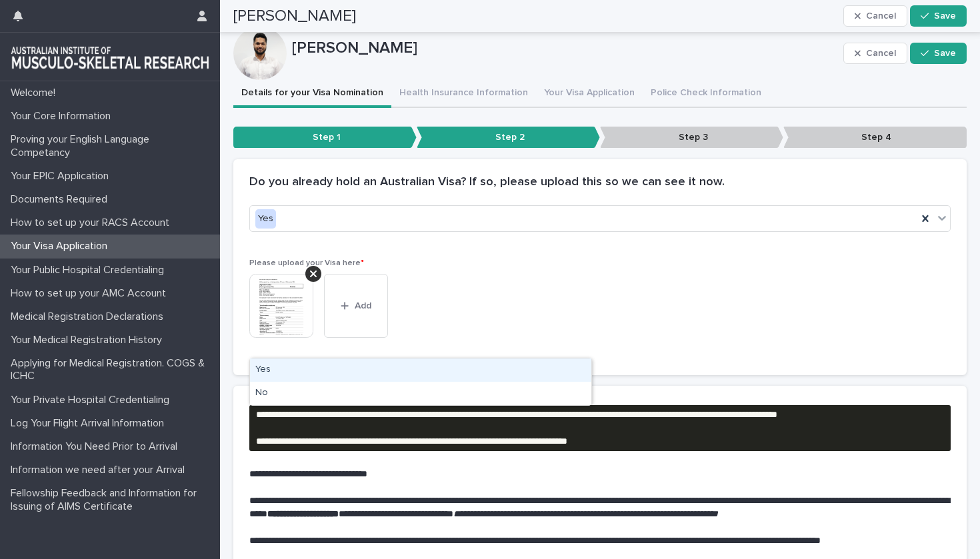  What do you see at coordinates (110, 57) in the screenshot?
I see `img: 1xcjEmqDTcmQhduivVBy` at bounding box center [110, 57].